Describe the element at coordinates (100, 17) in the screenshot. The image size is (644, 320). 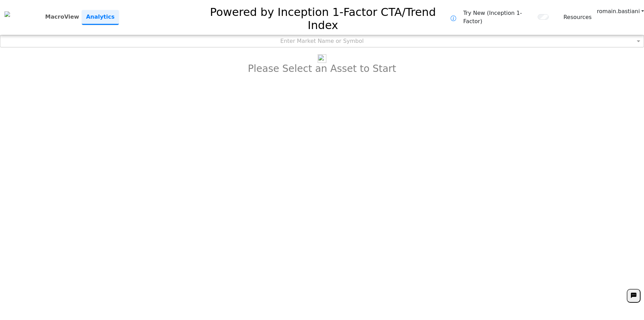
I see `a: Analytics` at that location.